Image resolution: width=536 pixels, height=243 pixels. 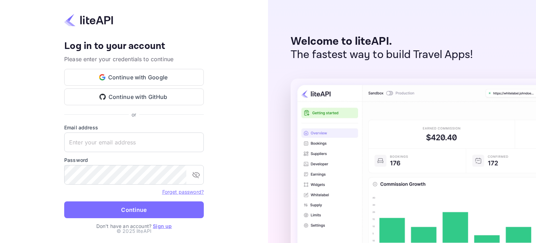 What do you see at coordinates (134, 226) in the screenshot?
I see `p: Don't have an account?` at bounding box center [134, 226].